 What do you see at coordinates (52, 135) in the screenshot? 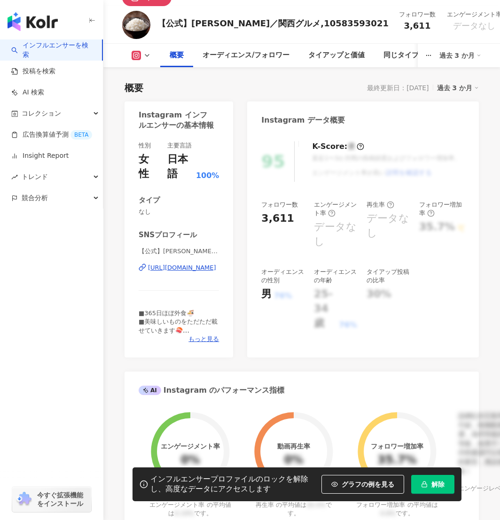
I see `a: 広告換算値予測BETA` at bounding box center [52, 135].